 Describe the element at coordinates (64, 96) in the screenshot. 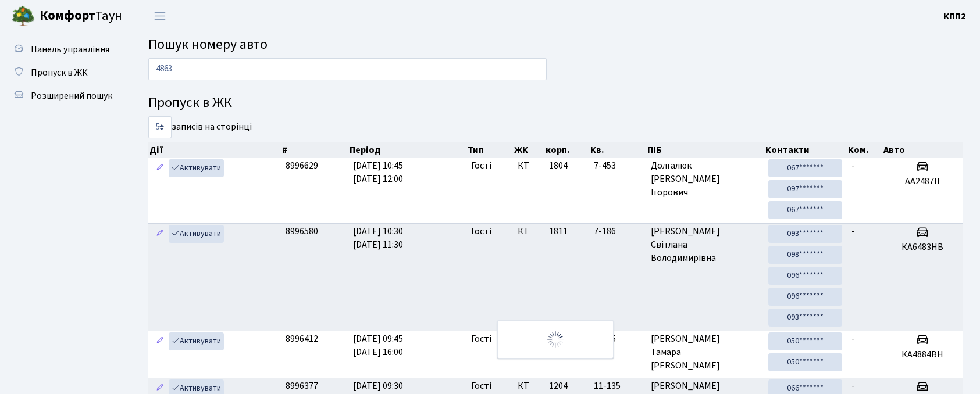

I see `a: Розширений пошук` at that location.